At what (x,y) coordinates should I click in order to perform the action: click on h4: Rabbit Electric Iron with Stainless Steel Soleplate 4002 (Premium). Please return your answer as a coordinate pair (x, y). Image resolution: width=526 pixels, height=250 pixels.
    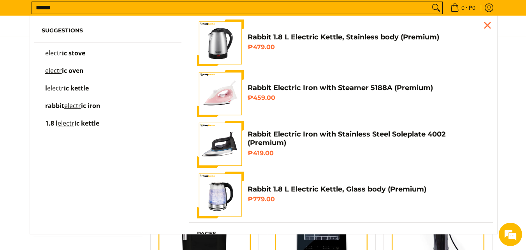
    Looking at the image, I should click on (367, 138).